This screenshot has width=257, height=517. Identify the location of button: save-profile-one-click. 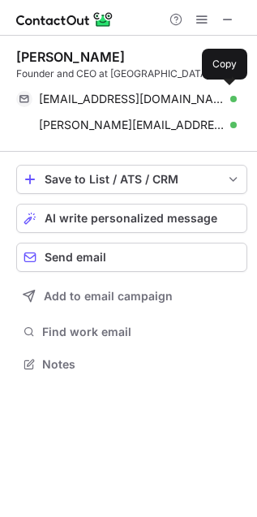
(131, 179).